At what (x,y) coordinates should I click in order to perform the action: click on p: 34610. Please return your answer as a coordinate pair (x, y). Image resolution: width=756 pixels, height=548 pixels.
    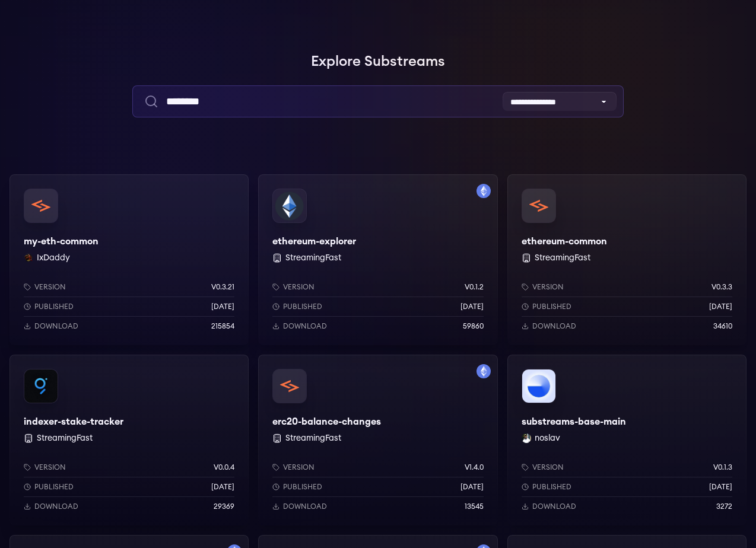
    Looking at the image, I should click on (723, 326).